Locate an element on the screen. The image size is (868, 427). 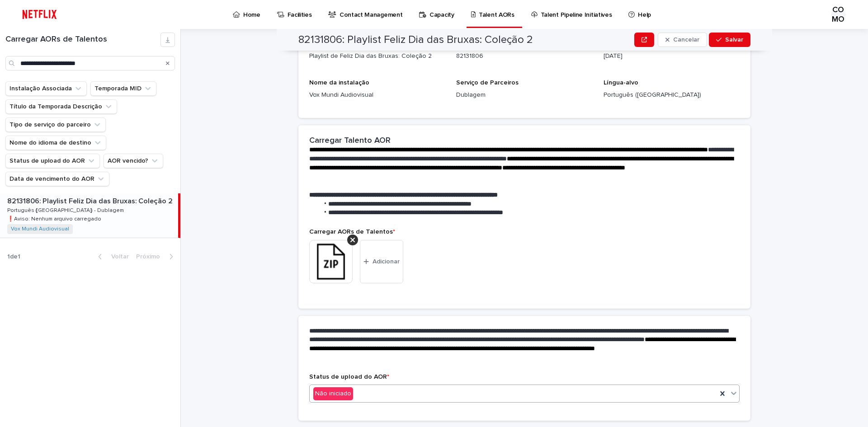
font: Carregar Talento AOR is located at coordinates (350, 141).